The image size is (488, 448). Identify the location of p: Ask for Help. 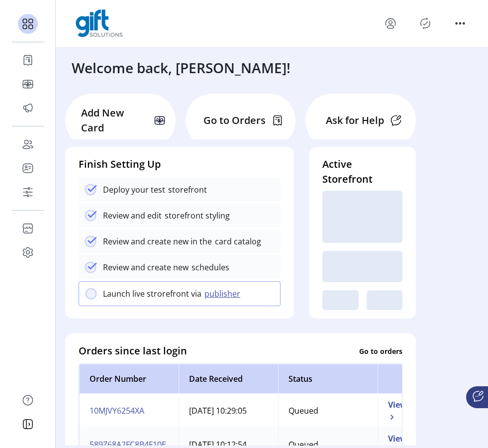
(355, 121).